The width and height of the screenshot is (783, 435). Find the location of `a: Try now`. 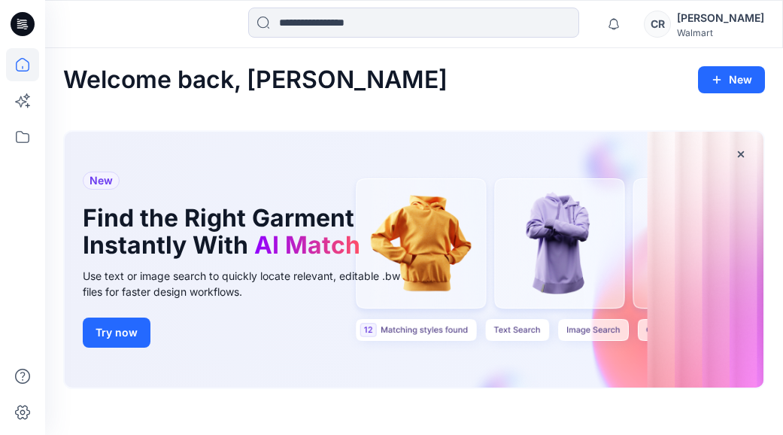

a: Try now is located at coordinates (117, 332).